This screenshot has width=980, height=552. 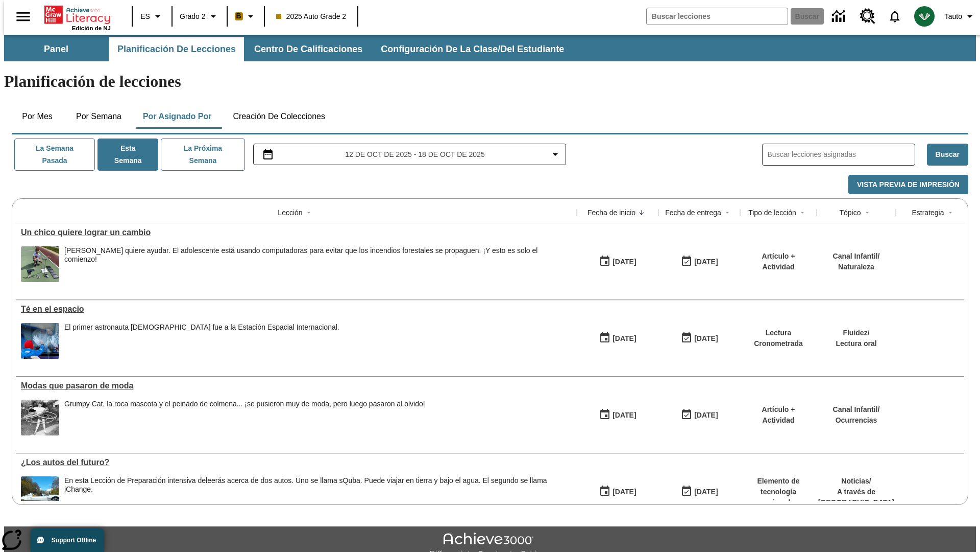 What do you see at coordinates (74, 540) in the screenshot?
I see `span: Support Offline` at bounding box center [74, 540].